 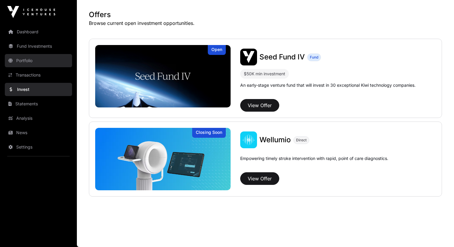 What do you see at coordinates (38, 104) in the screenshot?
I see `a: Statements` at bounding box center [38, 104].